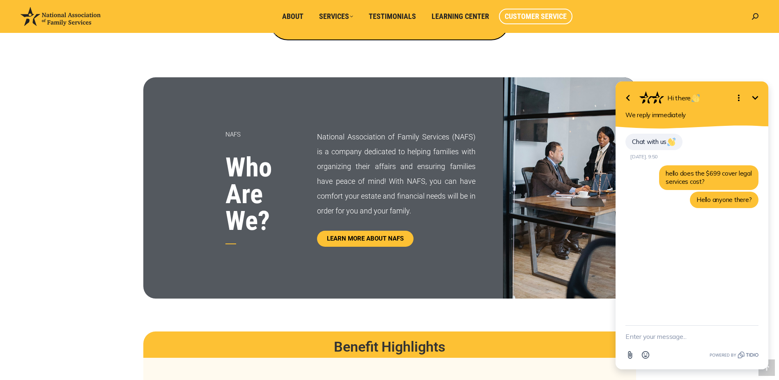 The image size is (779, 380). I want to click on a: About, so click(293, 16).